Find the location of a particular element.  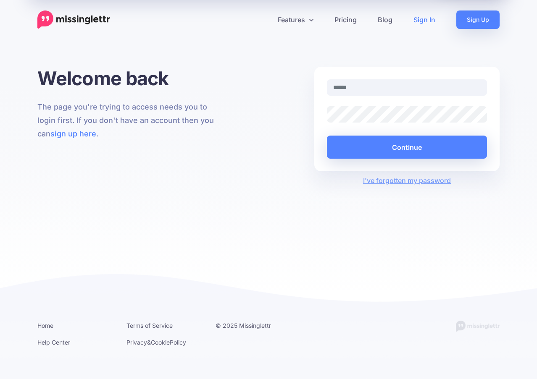

a: Cookie is located at coordinates (160, 342).